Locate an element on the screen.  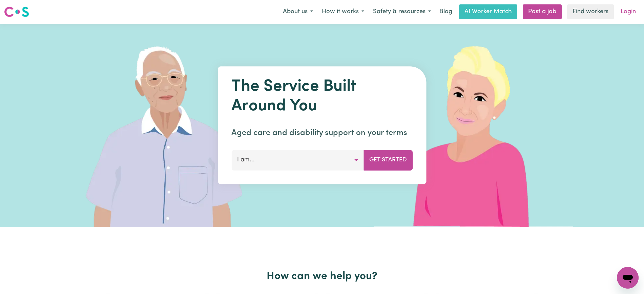
button: Safety & resources is located at coordinates (402, 12).